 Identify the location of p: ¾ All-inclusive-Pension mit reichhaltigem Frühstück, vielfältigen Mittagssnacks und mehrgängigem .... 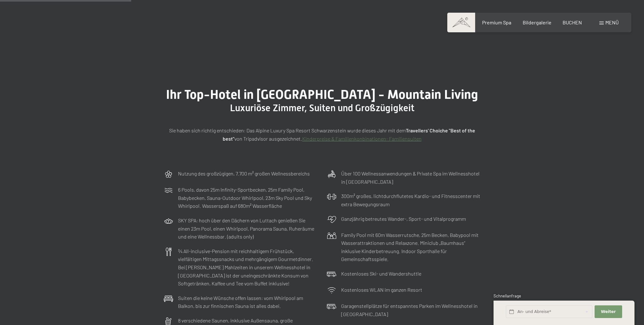
(248, 267).